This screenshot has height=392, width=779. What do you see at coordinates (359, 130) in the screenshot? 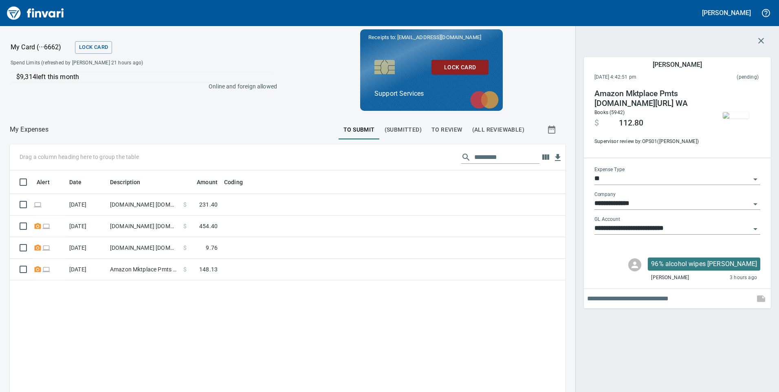
I see `span: To Submit` at bounding box center [359, 130].